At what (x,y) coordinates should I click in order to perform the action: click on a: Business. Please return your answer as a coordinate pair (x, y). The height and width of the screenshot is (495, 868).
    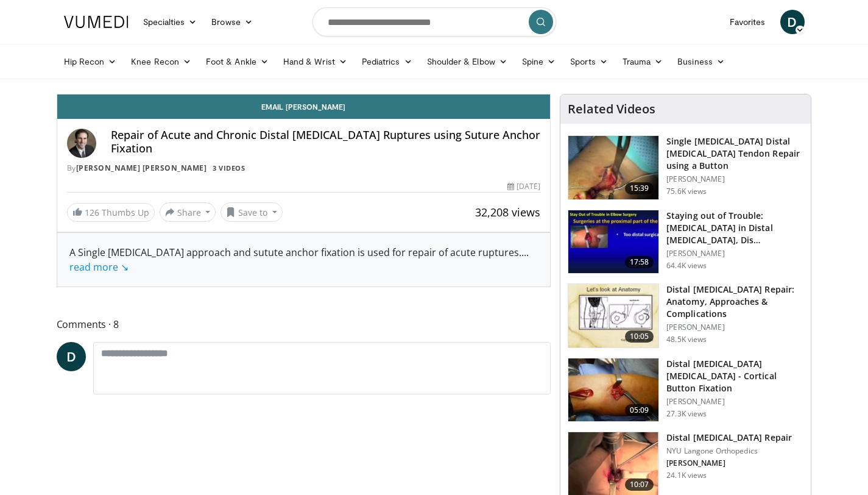
    Looking at the image, I should click on (702, 62).